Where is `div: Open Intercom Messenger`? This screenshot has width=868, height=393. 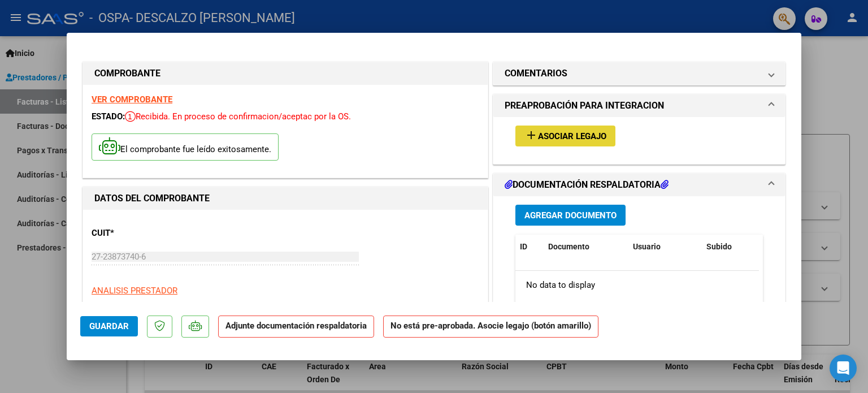
div: Open Intercom Messenger is located at coordinates (843, 368).